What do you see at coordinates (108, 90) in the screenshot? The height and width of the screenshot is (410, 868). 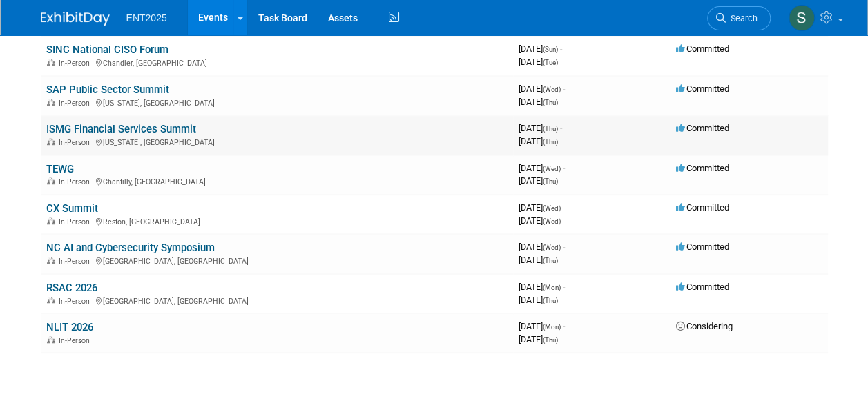 I see `a: SAP Public Sector Summit` at bounding box center [108, 90].